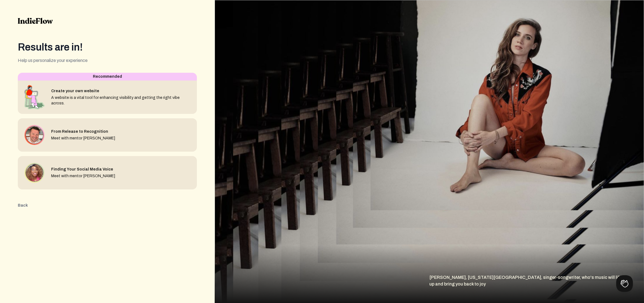 The height and width of the screenshot is (303, 644). Describe the element at coordinates (107, 61) in the screenshot. I see `div: Help us personalize your experience` at that location.